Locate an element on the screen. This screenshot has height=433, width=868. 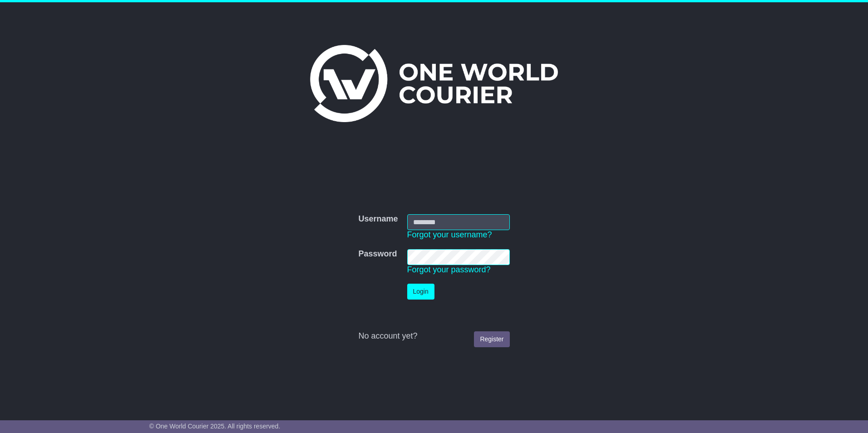
a: Forgot your username? is located at coordinates (449, 234).